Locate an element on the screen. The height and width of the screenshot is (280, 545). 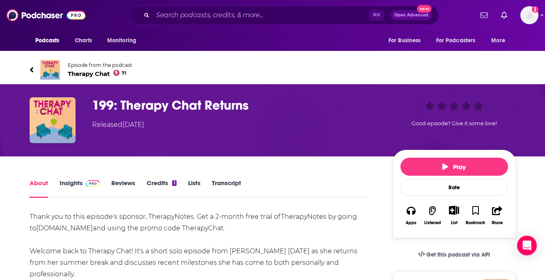
img: Therapy Chat is located at coordinates (50, 70).